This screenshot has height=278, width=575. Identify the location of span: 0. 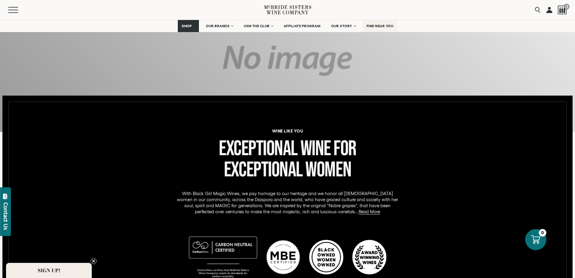
(567, 7).